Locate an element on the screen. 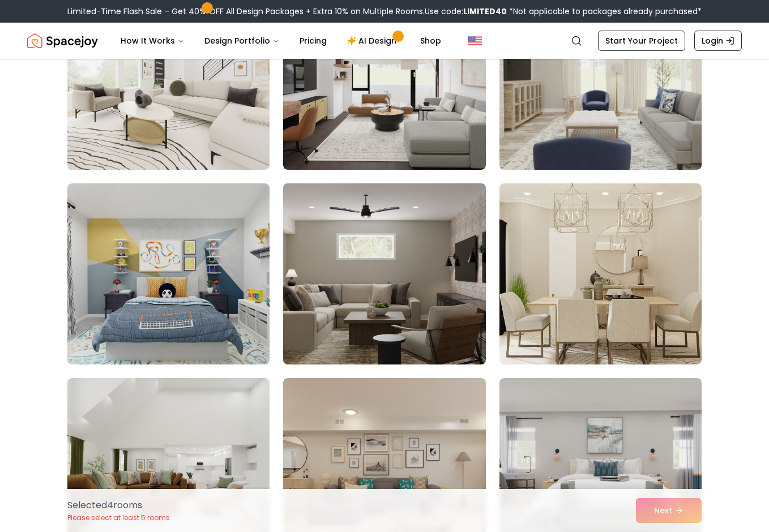  img: Room room-27 is located at coordinates (600, 274).